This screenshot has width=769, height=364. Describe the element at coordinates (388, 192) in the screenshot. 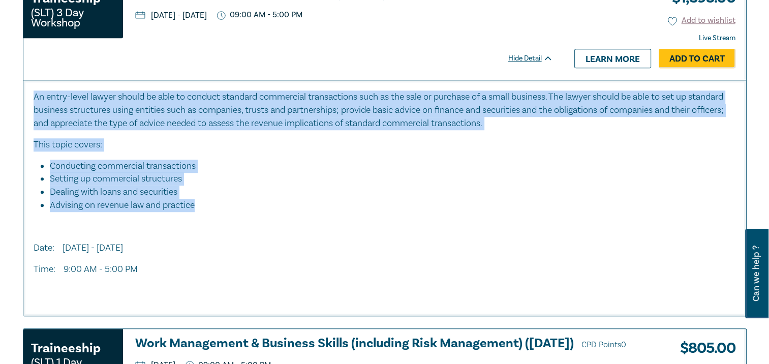

I see `li: Dealing with loans and securities` at that location.